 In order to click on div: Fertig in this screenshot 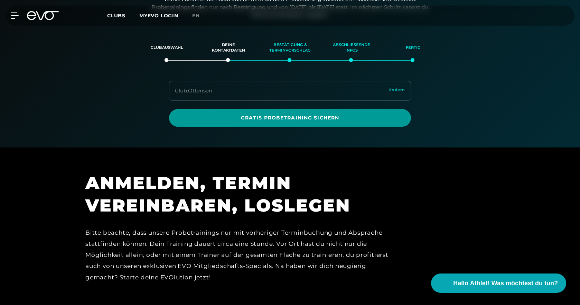, I will do `click(413, 48)`.